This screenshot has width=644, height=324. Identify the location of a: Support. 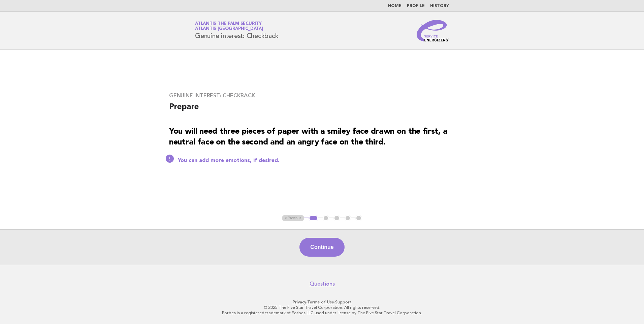
(343, 302).